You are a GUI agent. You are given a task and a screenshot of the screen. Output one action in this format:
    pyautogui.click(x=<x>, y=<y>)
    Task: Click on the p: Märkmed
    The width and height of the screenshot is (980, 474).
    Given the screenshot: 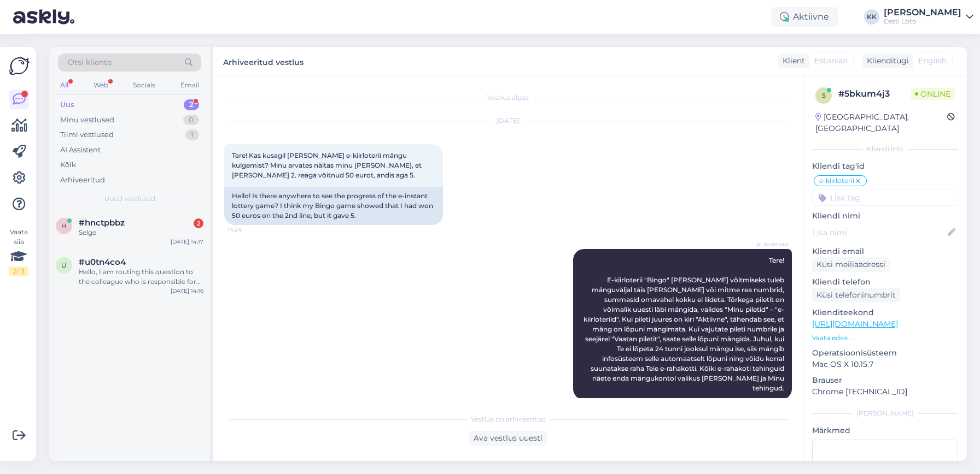 What is the action you would take?
    pyautogui.click(x=885, y=430)
    